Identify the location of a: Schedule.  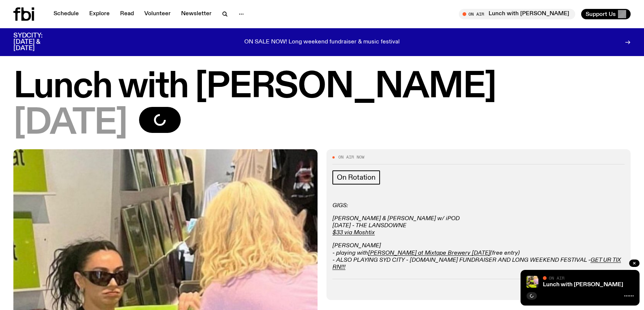
(66, 14).